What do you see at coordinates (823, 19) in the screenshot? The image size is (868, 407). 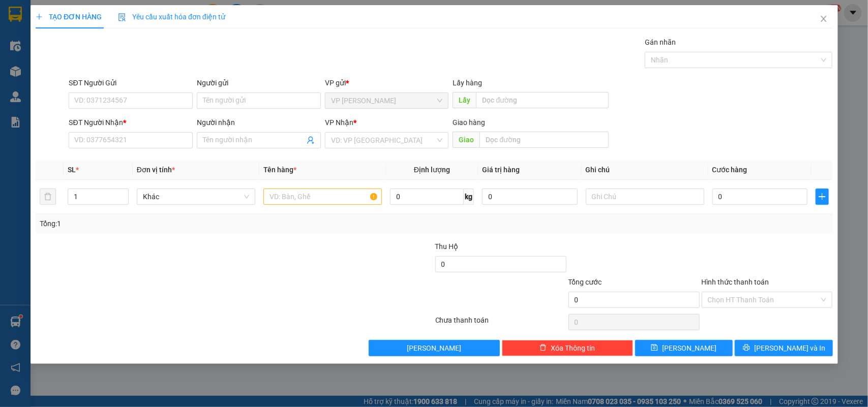 I see `button: Close` at bounding box center [823, 19].